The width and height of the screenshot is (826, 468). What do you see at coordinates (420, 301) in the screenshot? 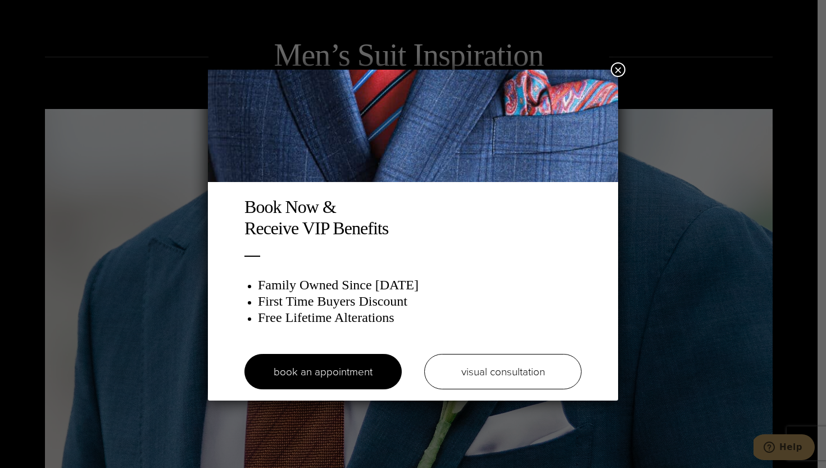
I see `h3: First Time Buyers Discount` at bounding box center [420, 301].